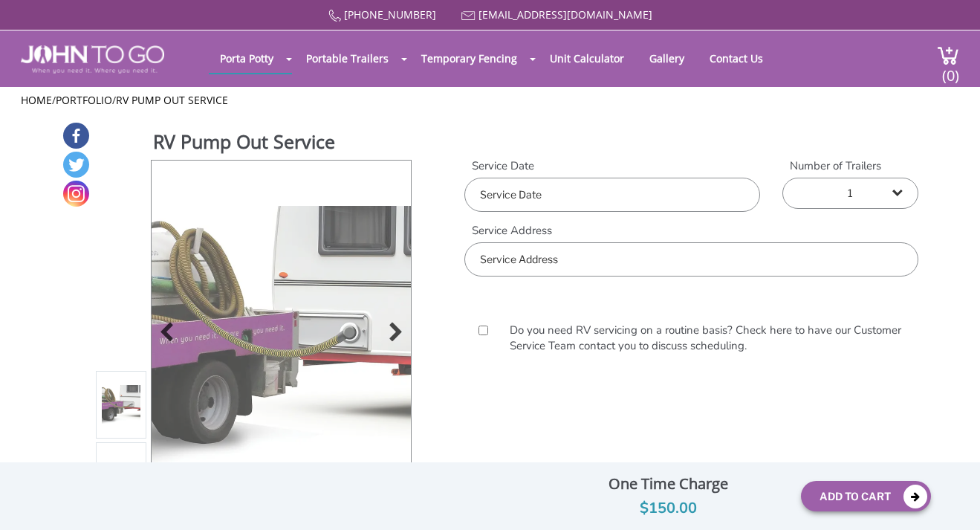  I want to click on img: cart a, so click(948, 55).